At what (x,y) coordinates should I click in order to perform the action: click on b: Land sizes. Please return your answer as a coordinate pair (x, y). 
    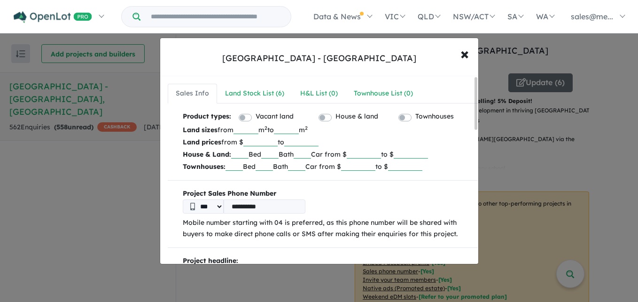
    Looking at the image, I should click on (200, 130).